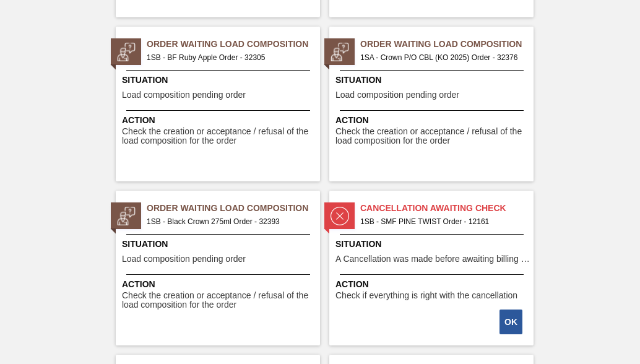 Image resolution: width=640 pixels, height=364 pixels. What do you see at coordinates (442, 222) in the screenshot?
I see `span: 1SB - SMF PINE TWIST Order - 12161` at bounding box center [442, 222].